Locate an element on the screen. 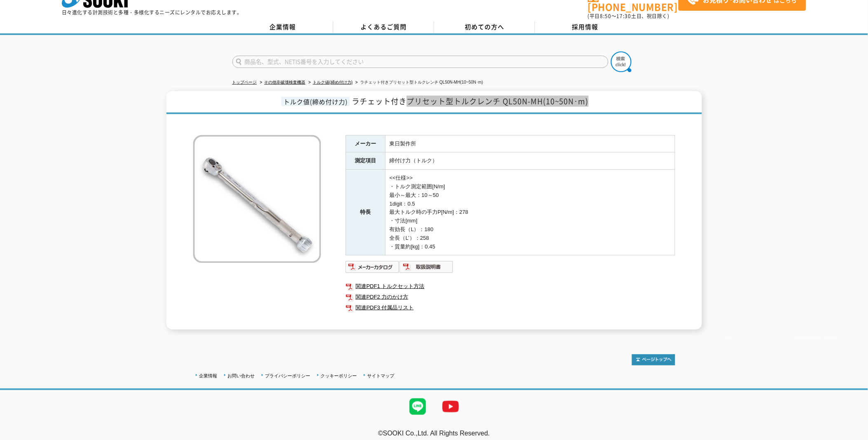 The image size is (868, 440). td: 東日製作所 is located at coordinates (530, 144).